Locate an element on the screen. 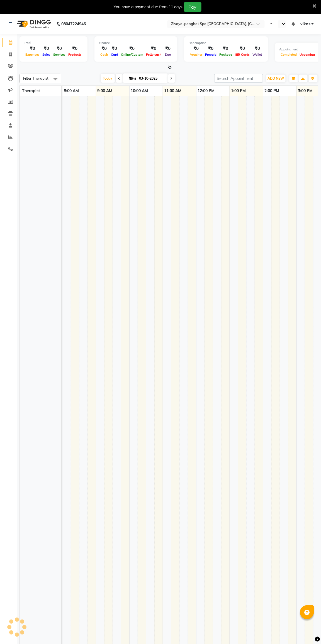 This screenshot has width=321, height=644. span: Expenses is located at coordinates (33, 55).